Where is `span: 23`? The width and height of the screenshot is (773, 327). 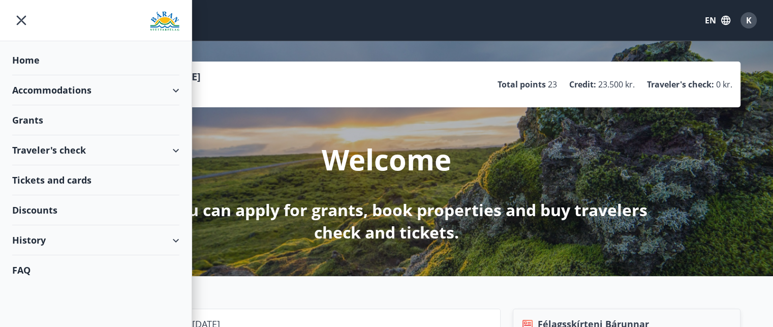
span: 23 is located at coordinates (552, 84).